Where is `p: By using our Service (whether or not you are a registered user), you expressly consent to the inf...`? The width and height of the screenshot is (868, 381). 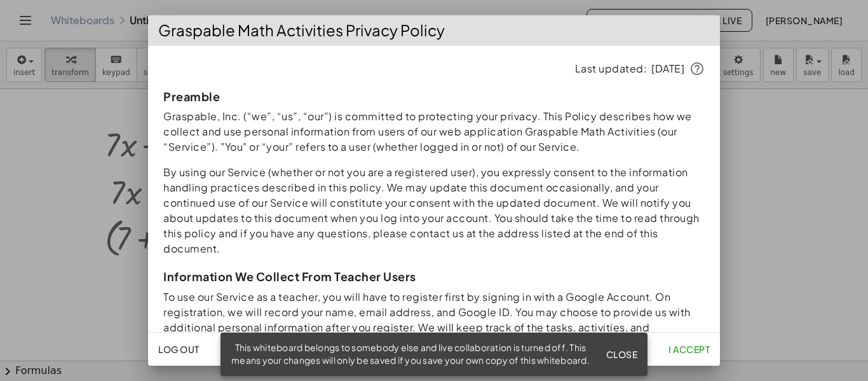
p: By using our Service (whether or not you are a registered user), you expressly consent to the inf... is located at coordinates (434, 211).